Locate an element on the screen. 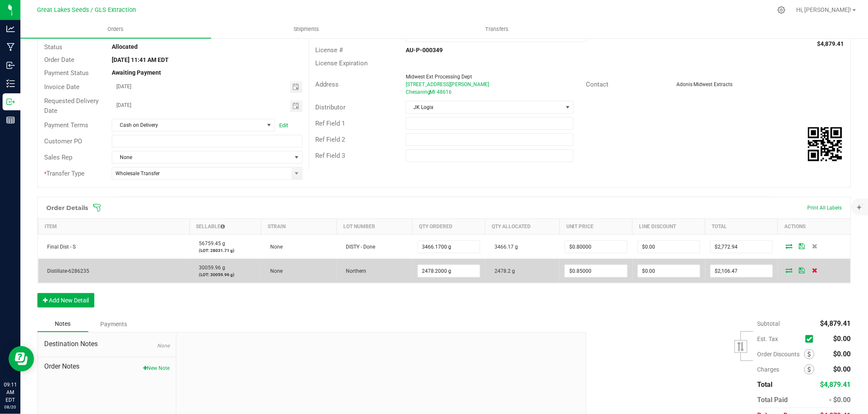  span: 2478.2 g is located at coordinates (502, 271).